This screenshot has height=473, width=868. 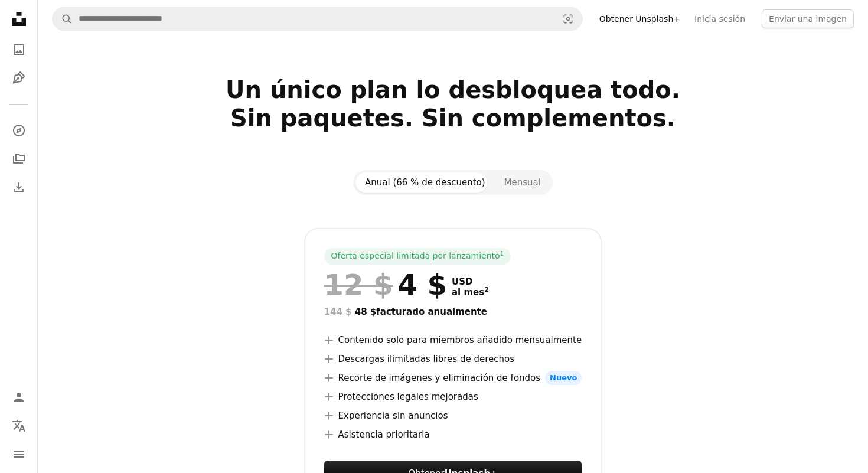 What do you see at coordinates (417, 256) in the screenshot?
I see `div: Oferta especial limitada por lanzamiento` at bounding box center [417, 256].